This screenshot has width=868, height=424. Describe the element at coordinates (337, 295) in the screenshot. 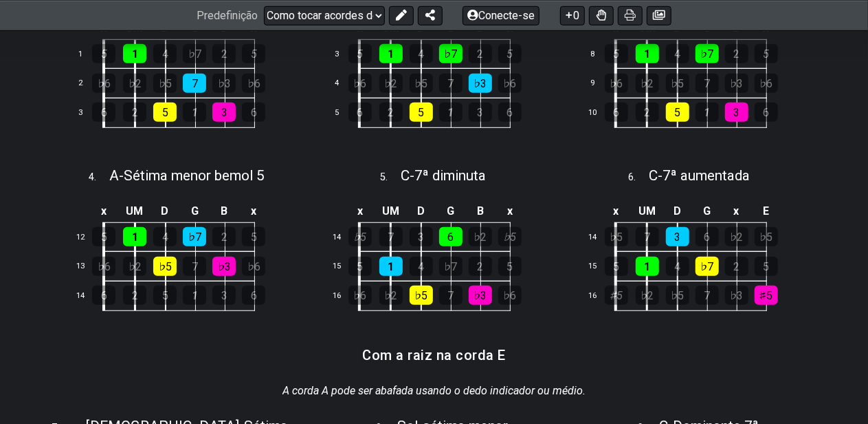

I see `font: 16` at that location.